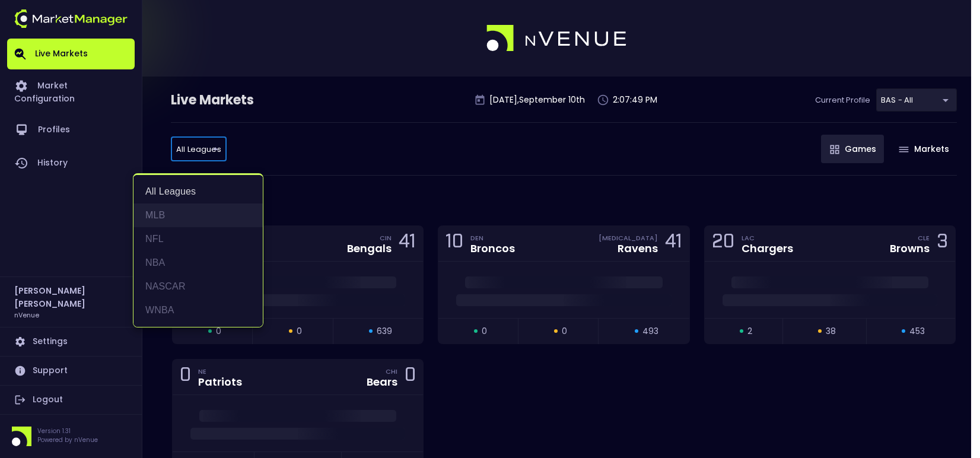 This screenshot has width=980, height=458. Describe the element at coordinates (198, 239) in the screenshot. I see `li: NFL` at that location.